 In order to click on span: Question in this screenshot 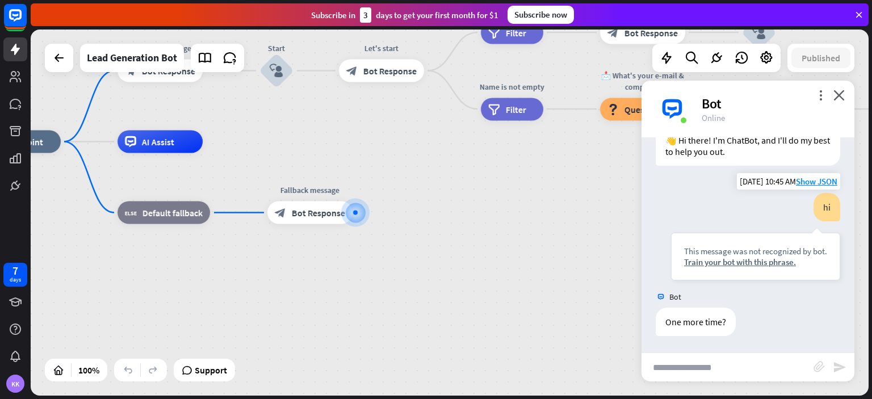, I will do `click(642, 109)`.